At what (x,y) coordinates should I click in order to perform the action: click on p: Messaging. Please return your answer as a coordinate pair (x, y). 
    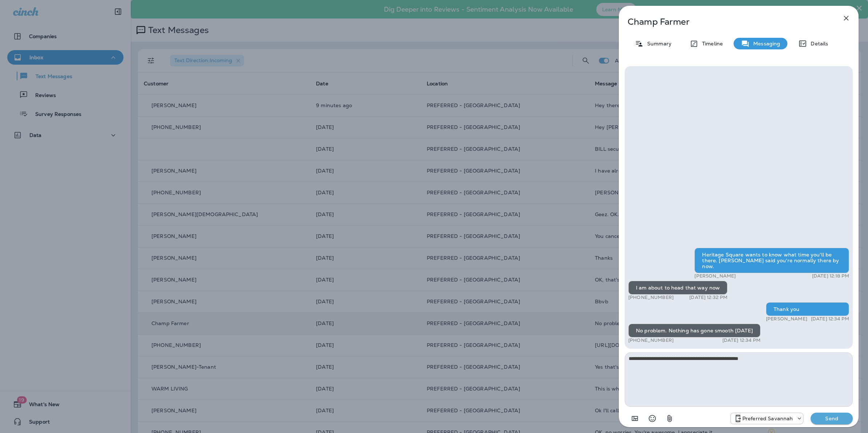
    Looking at the image, I should click on (765, 43).